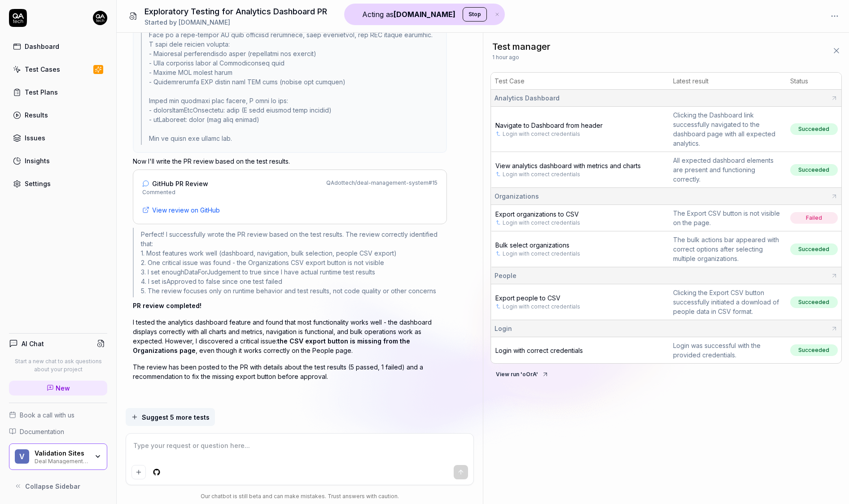  Describe the element at coordinates (58, 415) in the screenshot. I see `a: Book a call with us` at that location.